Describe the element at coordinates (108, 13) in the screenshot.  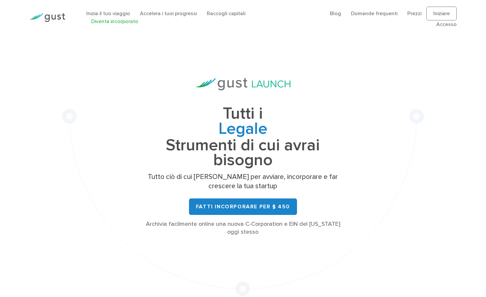
I see `a: Inizia il tuo viaggio` at that location.